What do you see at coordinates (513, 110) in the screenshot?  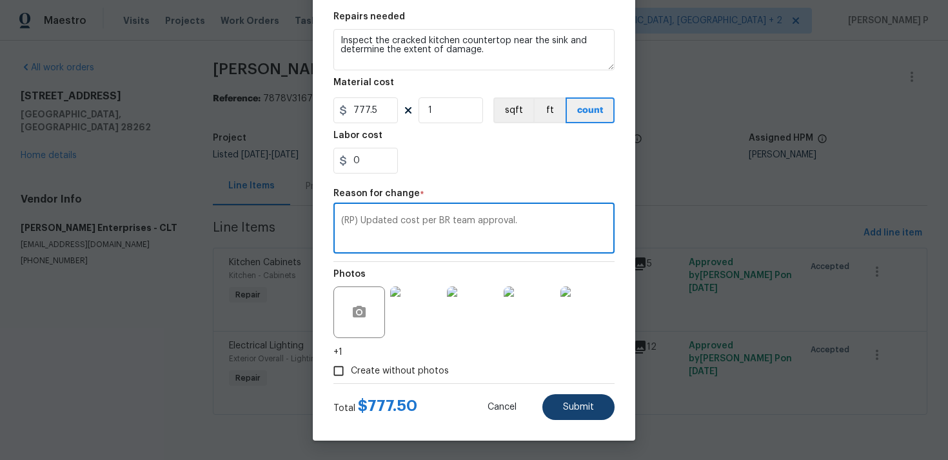 I see `button: sqft` at bounding box center [513, 110].